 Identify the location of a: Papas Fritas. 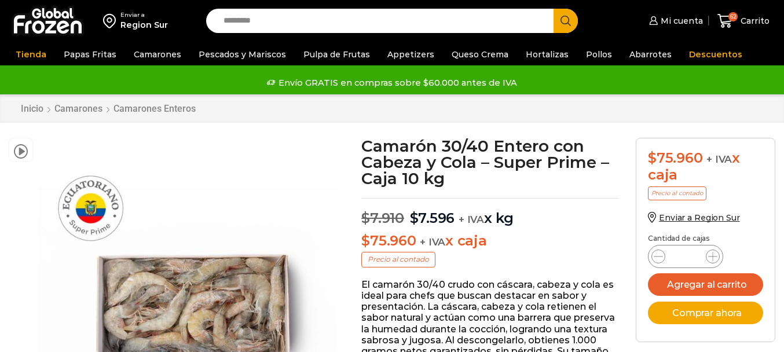
(90, 54).